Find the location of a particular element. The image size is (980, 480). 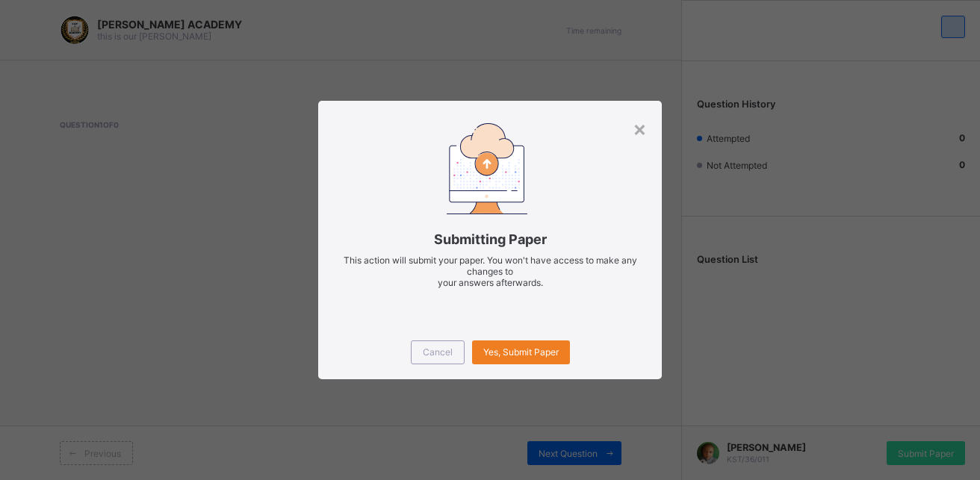

span: This action will submit your paper. You won't have access to make any changes to your answers aft... is located at coordinates (490, 271).